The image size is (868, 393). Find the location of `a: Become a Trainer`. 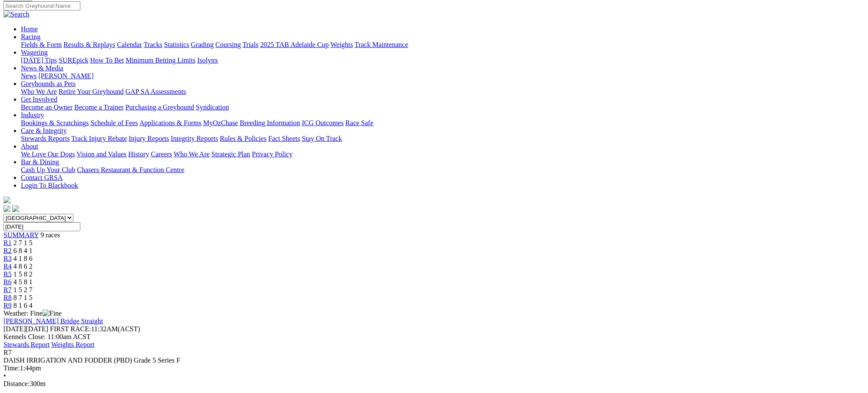

a: Become a Trainer is located at coordinates (99, 107).